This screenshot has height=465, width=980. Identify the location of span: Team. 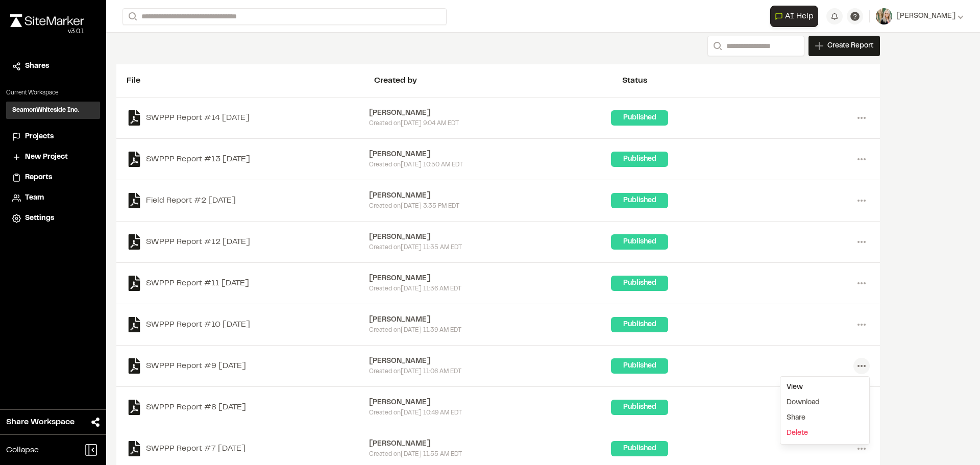
(34, 198).